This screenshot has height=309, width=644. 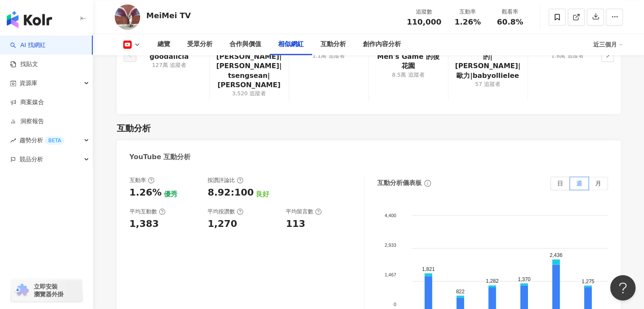 What do you see at coordinates (144, 224) in the screenshot?
I see `div: 1,383` at bounding box center [144, 224].